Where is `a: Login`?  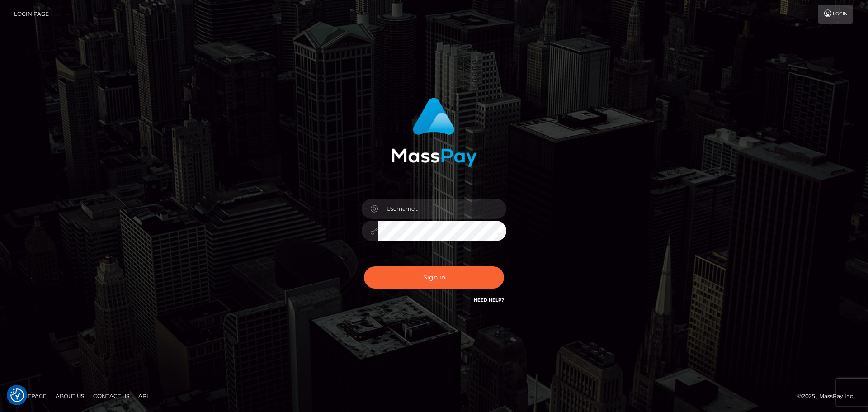
a: Login is located at coordinates (836, 14).